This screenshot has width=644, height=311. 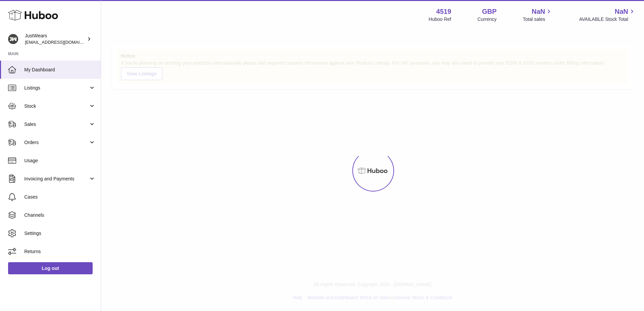 What do you see at coordinates (56, 106) in the screenshot?
I see `span: Stock` at bounding box center [56, 106].